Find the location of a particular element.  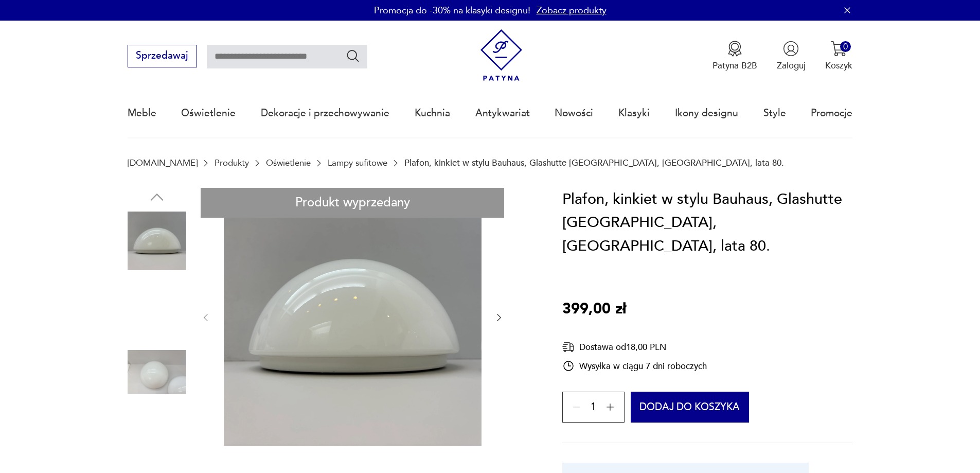

img: Ikona medalu is located at coordinates (735, 48).